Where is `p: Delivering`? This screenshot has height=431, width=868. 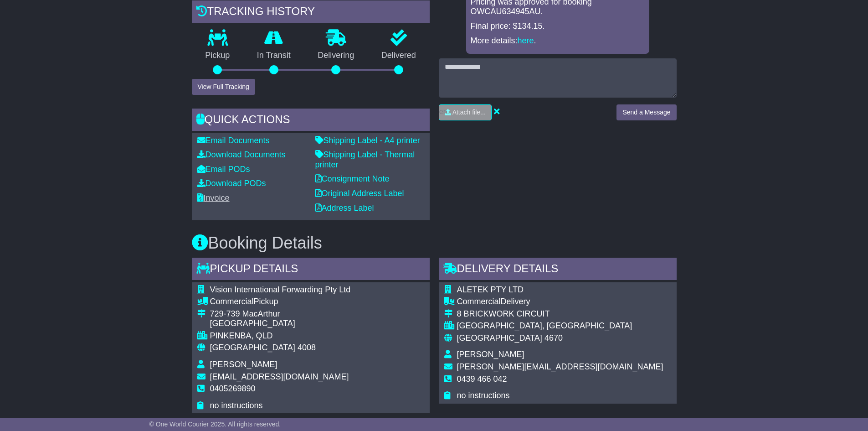 p: Delivering is located at coordinates (337, 56).